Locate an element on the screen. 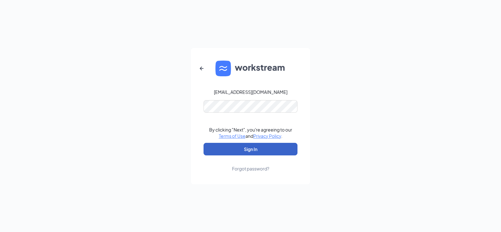 This screenshot has height=232, width=501. a: Forgot password? is located at coordinates (251, 163).